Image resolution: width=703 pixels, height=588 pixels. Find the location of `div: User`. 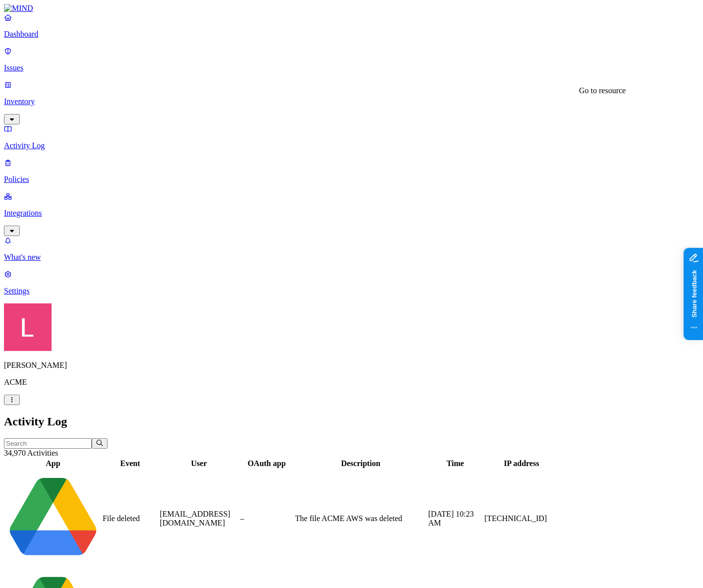

div: User is located at coordinates (199, 463).